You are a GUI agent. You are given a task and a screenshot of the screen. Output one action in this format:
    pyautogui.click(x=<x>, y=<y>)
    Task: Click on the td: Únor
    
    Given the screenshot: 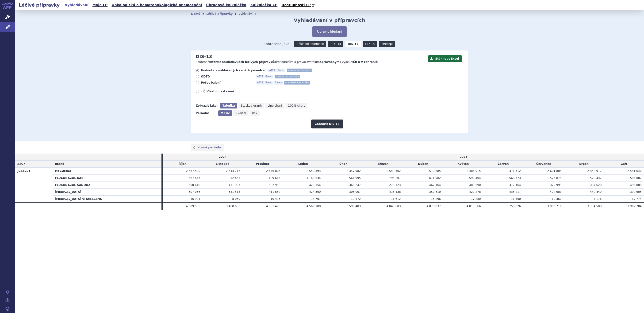 What is the action you would take?
    pyautogui.click(x=343, y=164)
    